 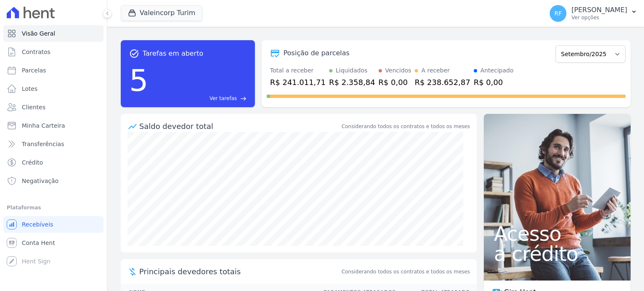 I want to click on div: Antecipado, so click(x=496, y=71).